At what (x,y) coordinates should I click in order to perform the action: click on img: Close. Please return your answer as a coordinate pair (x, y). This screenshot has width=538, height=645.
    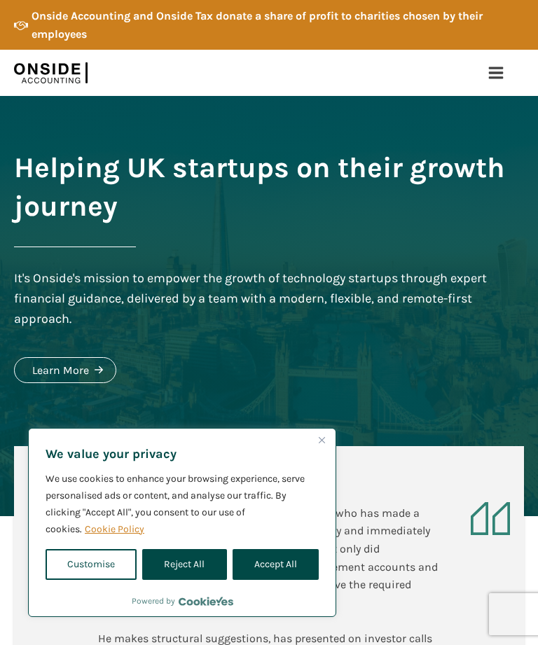
    Looking at the image, I should click on (321, 440).